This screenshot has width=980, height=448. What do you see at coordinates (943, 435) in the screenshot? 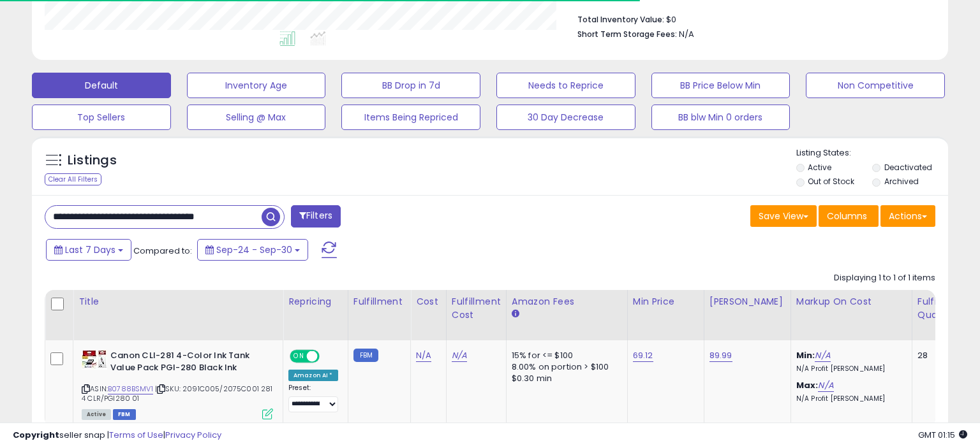
I see `span: 2025-10-9 01:15 GMT` at bounding box center [943, 435].